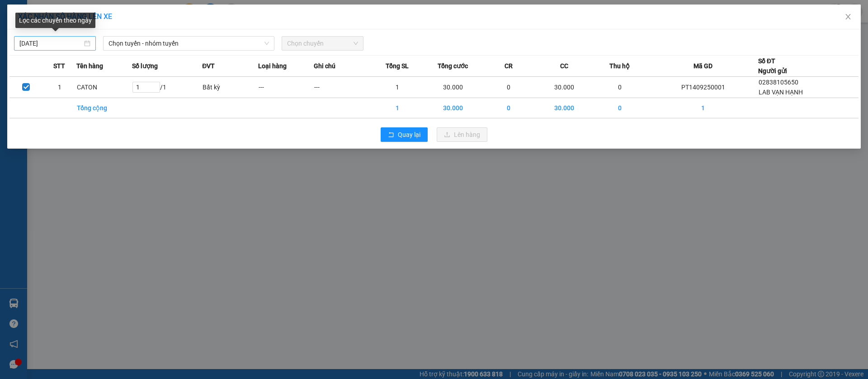 The image size is (868, 379). I want to click on span: 02838105650, so click(779, 82).